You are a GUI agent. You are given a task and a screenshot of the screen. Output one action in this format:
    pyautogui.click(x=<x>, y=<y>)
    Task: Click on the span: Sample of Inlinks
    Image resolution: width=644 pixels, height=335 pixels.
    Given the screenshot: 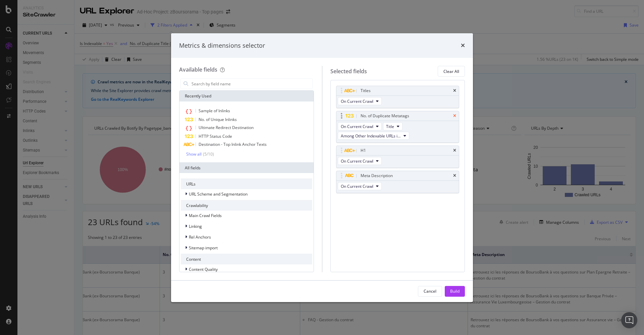 What is the action you would take?
    pyautogui.click(x=214, y=111)
    